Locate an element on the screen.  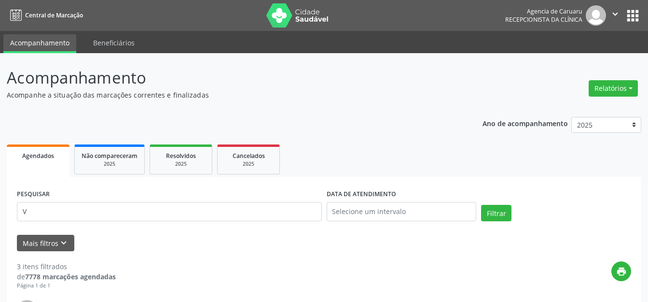
i: print is located at coordinates (622, 271).